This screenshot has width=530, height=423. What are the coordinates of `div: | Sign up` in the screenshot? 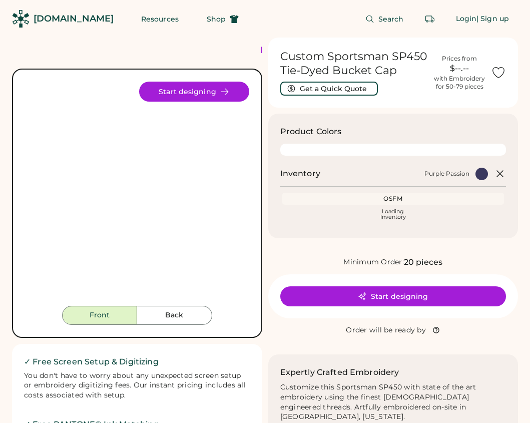 It's located at (493, 19).